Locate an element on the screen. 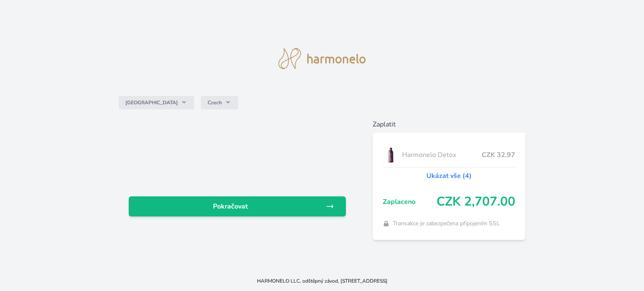 The image size is (644, 291). span: Transakce je zabezpečena připojením SSL is located at coordinates (446, 224).